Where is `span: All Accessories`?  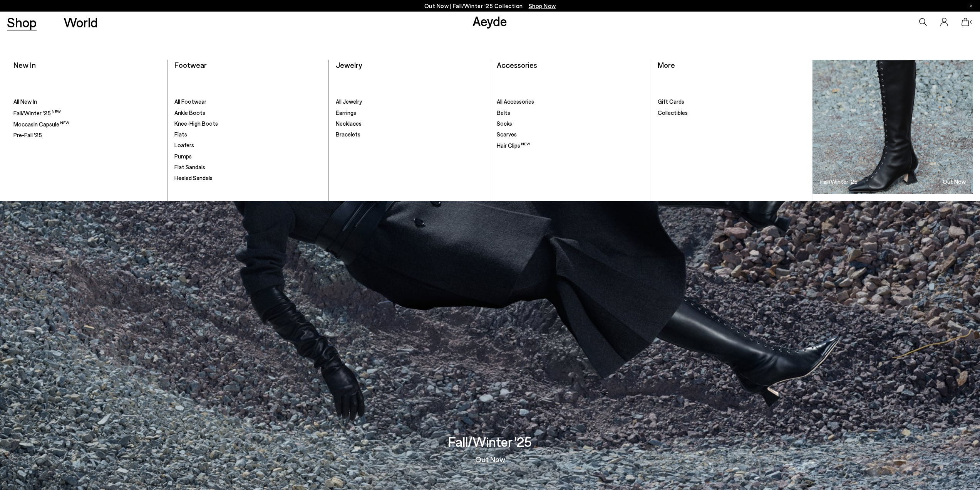
span: All Accessories is located at coordinates (515, 101).